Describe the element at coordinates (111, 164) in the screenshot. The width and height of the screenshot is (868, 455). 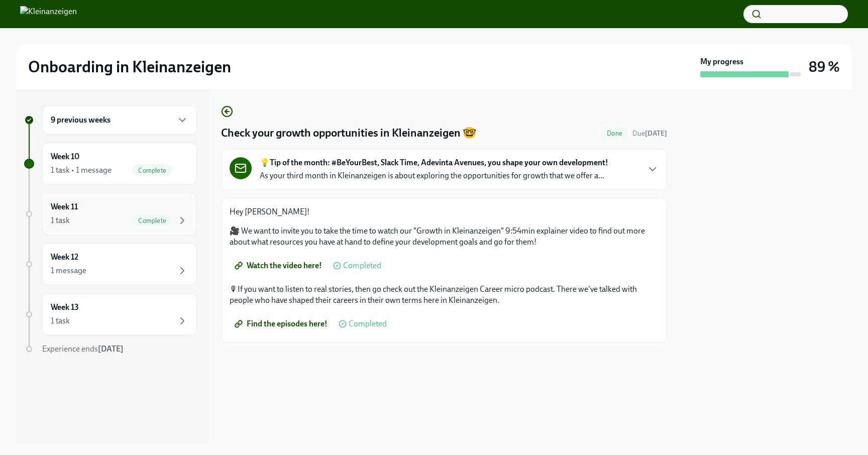
I see `a: Week 101 task • 1 messageComplete` at that location.